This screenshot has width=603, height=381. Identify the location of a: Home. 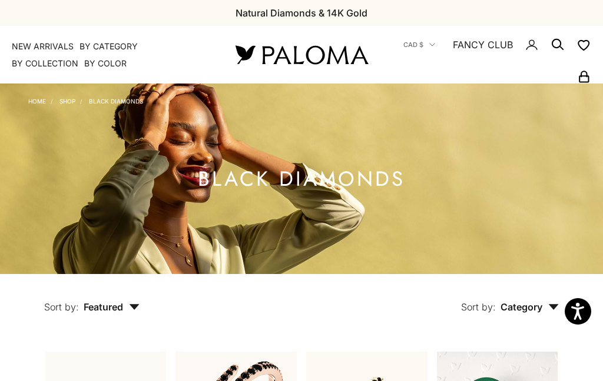
(37, 101).